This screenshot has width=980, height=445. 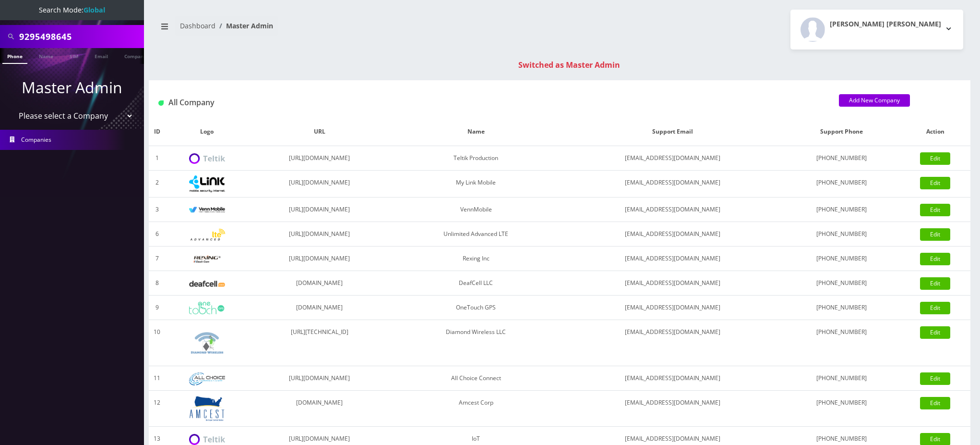 What do you see at coordinates (36, 140) in the screenshot?
I see `span: Companies` at bounding box center [36, 140].